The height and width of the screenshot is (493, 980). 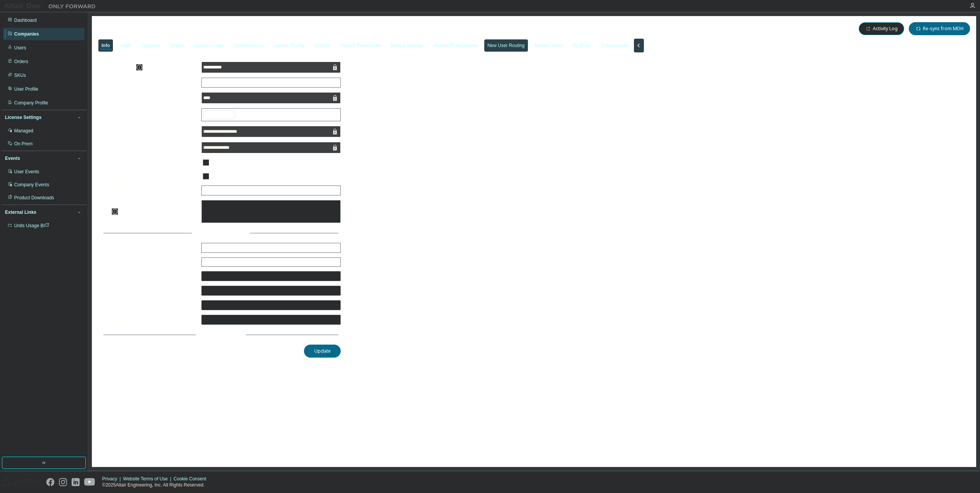 What do you see at coordinates (149, 305) in the screenshot?
I see `label: City` at bounding box center [149, 305].